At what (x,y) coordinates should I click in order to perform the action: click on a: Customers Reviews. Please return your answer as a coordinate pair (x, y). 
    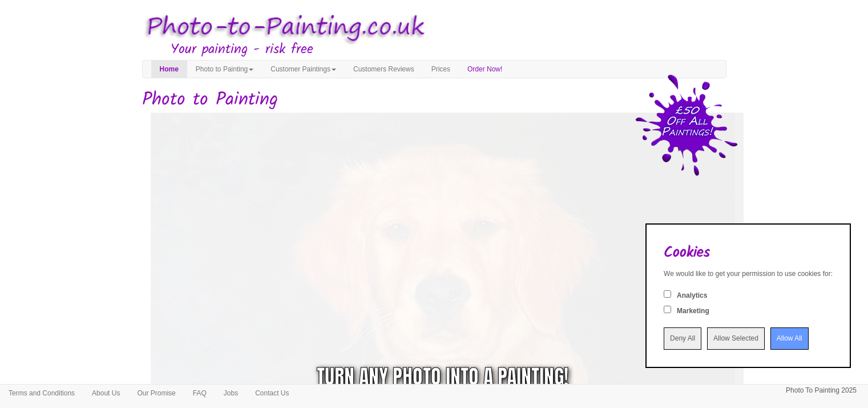
    Looking at the image, I should click on (384, 69).